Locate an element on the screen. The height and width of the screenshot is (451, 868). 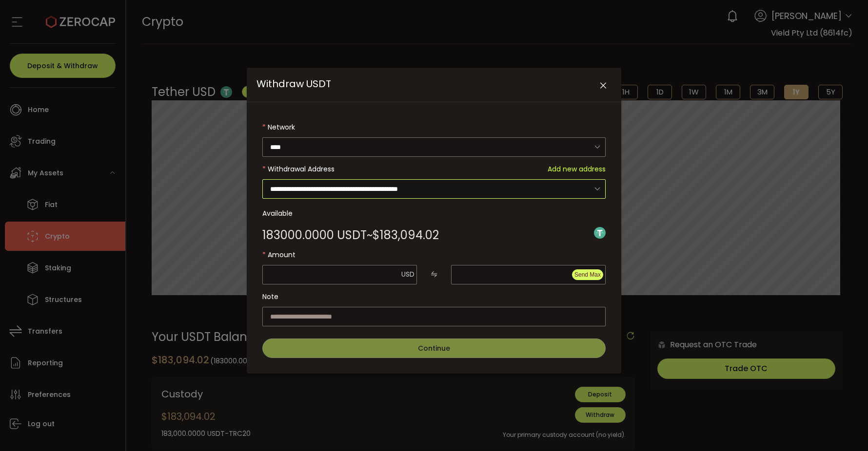
span: Add new address is located at coordinates (576, 169).